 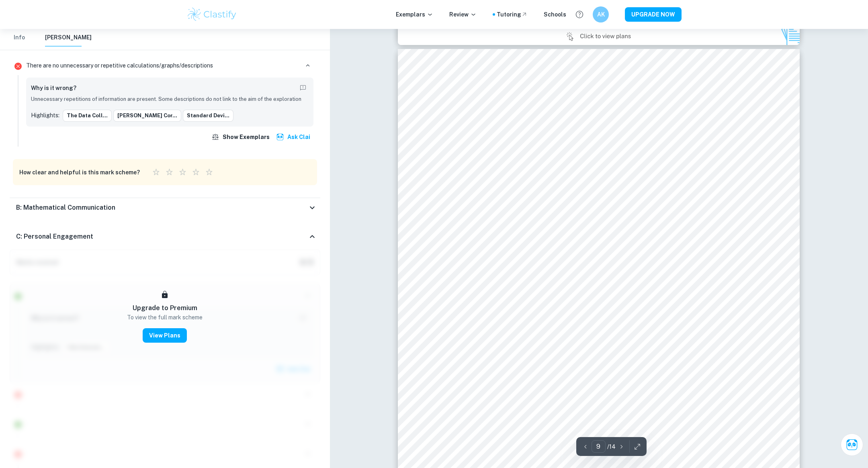 What do you see at coordinates (601, 15) in the screenshot?
I see `h6: AK` at bounding box center [601, 15].